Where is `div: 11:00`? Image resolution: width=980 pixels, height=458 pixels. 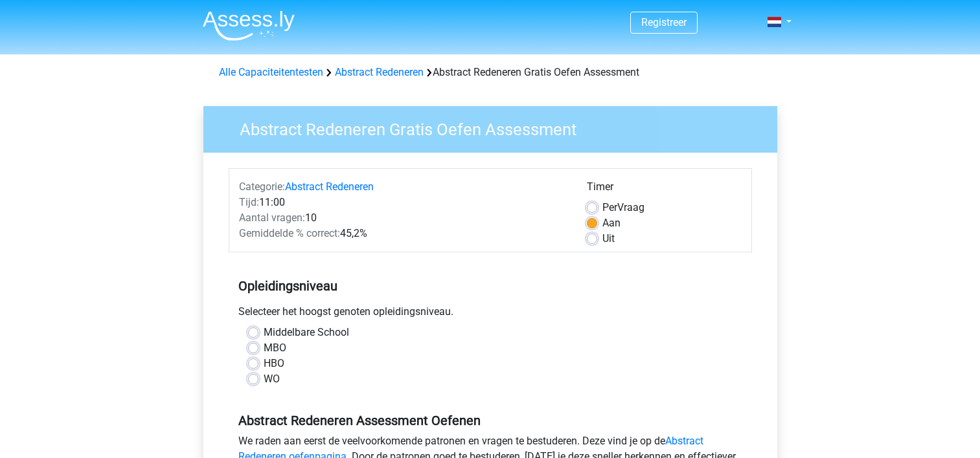
div: 11:00 is located at coordinates (403, 203).